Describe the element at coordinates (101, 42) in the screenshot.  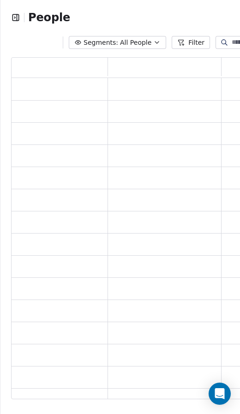
I see `span: Segments:` at that location.